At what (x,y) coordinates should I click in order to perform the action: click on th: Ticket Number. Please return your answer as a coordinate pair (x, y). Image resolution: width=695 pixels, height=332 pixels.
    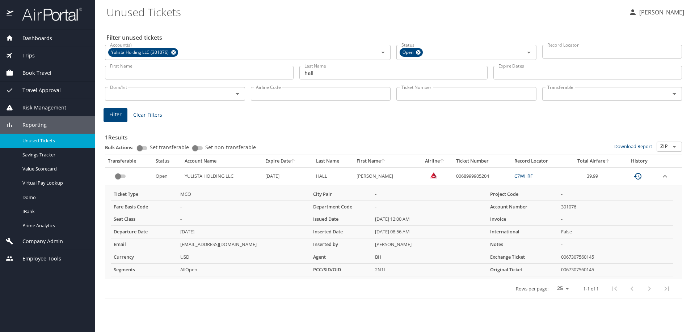
    Looking at the image, I should click on (482, 161).